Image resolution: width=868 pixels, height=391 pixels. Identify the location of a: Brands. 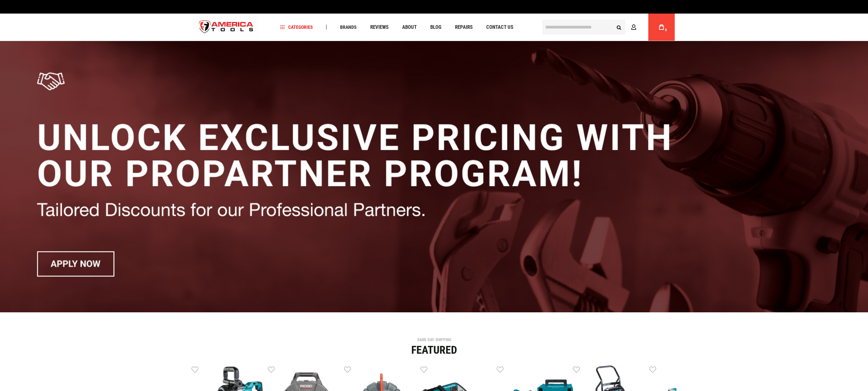
(348, 27).